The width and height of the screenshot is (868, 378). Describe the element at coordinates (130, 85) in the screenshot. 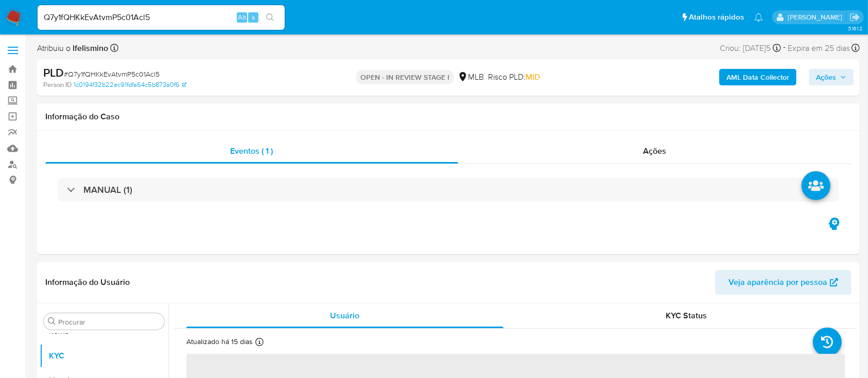

I see `a: 1c0194f32b22ec91fdfa64c5b873a0f6` at that location.